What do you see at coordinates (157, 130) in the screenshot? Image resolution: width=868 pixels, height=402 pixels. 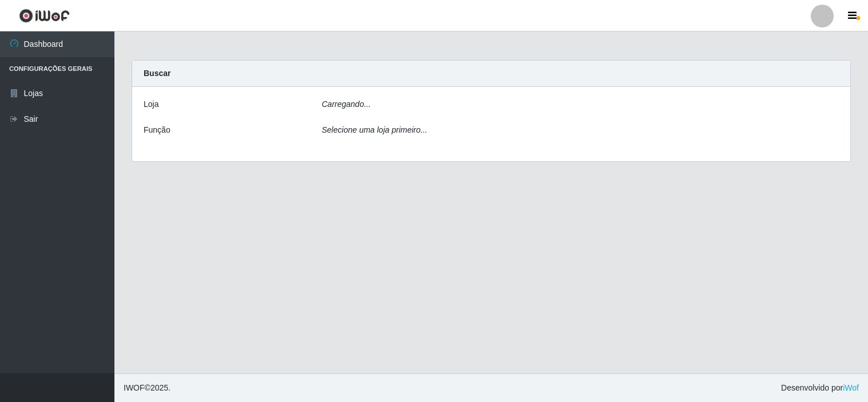 I see `label: Função` at bounding box center [157, 130].